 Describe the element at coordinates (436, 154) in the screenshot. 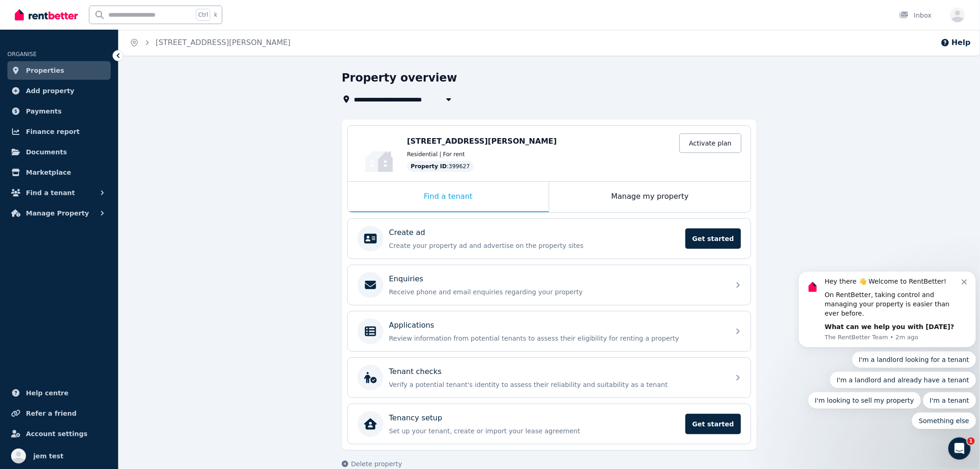

I see `span: Residential | For rent` at that location.